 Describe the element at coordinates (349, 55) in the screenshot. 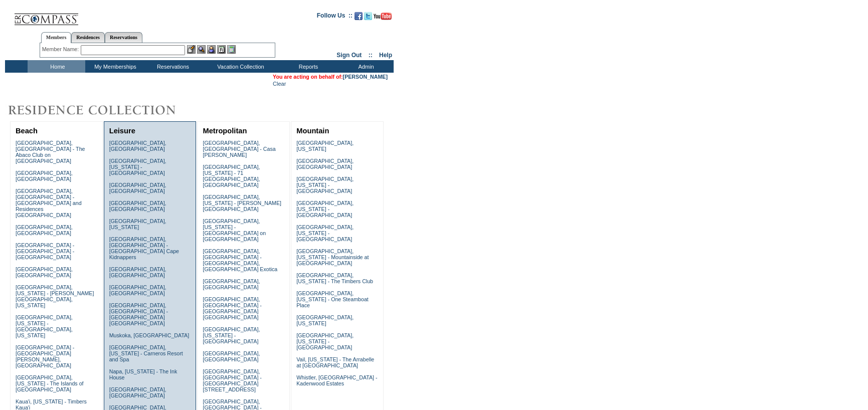

I see `a: Sign Out` at that location.